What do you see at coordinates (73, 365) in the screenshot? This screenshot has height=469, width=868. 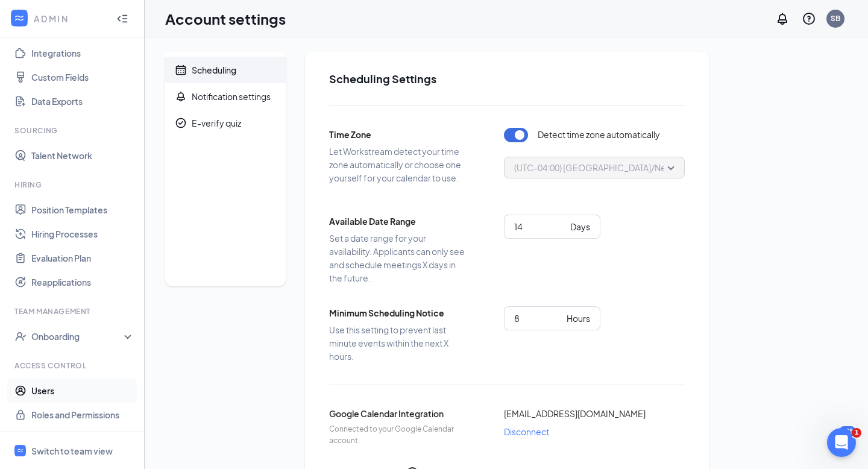 I see `div: Access control` at bounding box center [73, 365].